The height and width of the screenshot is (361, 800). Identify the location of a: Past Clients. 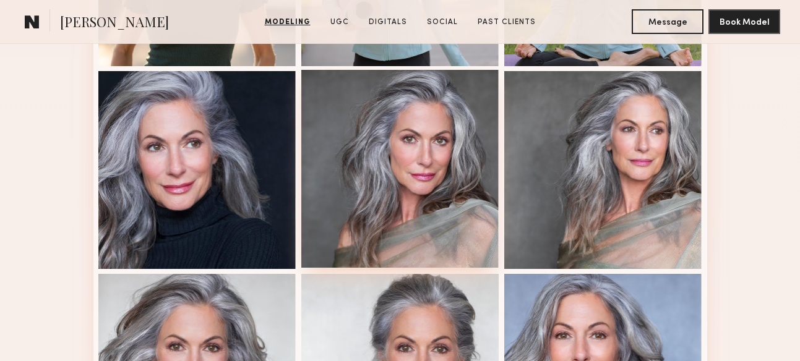
(507, 22).